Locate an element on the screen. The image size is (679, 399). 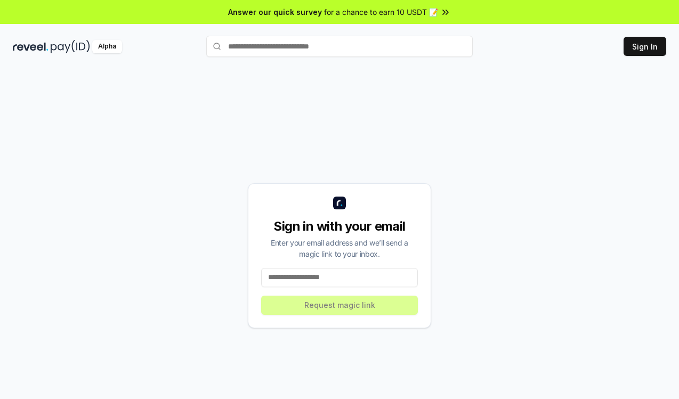
img: reveel_dark is located at coordinates (30, 46).